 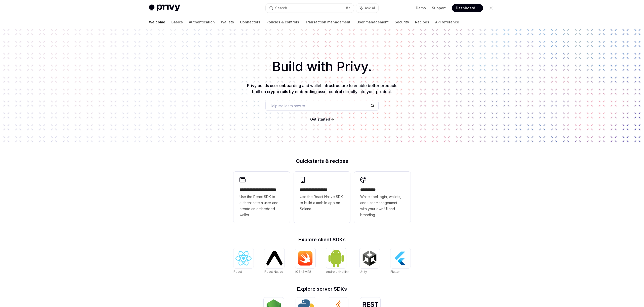 I want to click on span: iOS (Swift), so click(x=303, y=272).